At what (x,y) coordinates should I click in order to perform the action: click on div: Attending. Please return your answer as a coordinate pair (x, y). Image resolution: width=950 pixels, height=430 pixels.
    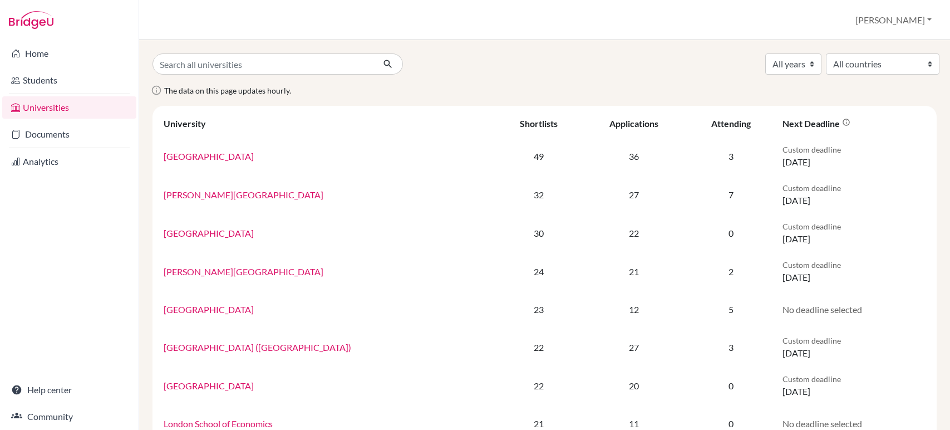
    Looking at the image, I should click on (731, 123).